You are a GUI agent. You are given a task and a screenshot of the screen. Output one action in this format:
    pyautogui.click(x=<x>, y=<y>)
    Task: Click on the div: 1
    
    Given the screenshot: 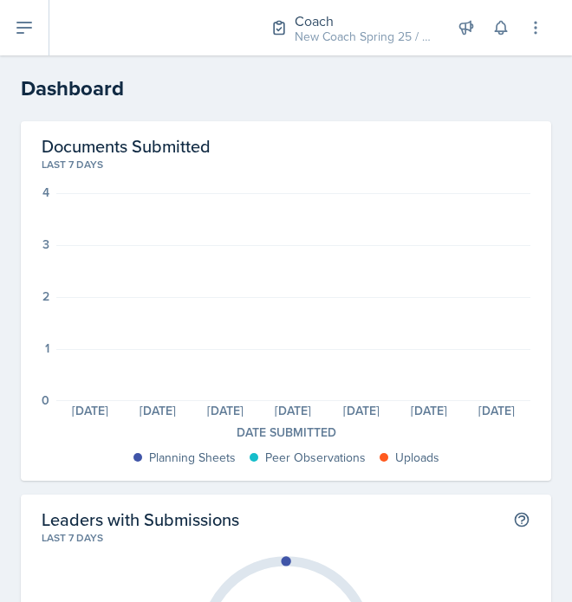 What is the action you would take?
    pyautogui.click(x=47, y=348)
    